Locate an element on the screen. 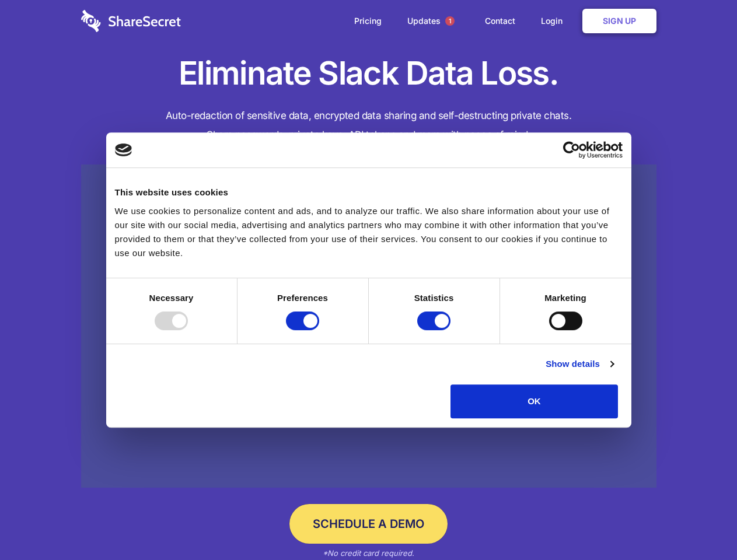  strong: Necessary is located at coordinates (171, 298).